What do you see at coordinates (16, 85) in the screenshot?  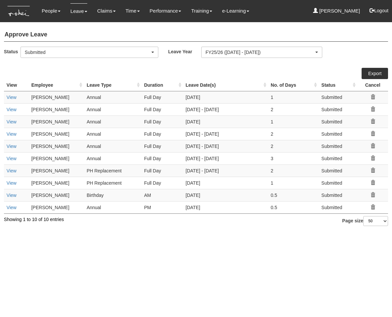 I see `th: View` at bounding box center [16, 85].